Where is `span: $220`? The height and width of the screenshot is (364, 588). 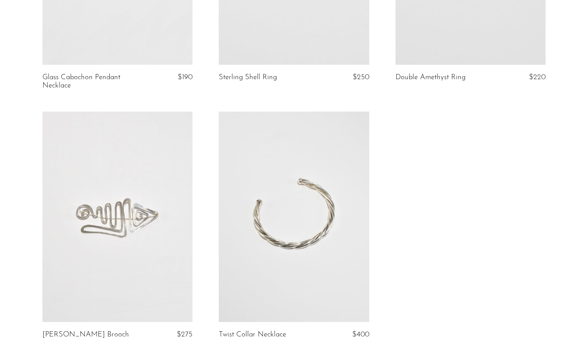
span: $220 is located at coordinates (537, 77).